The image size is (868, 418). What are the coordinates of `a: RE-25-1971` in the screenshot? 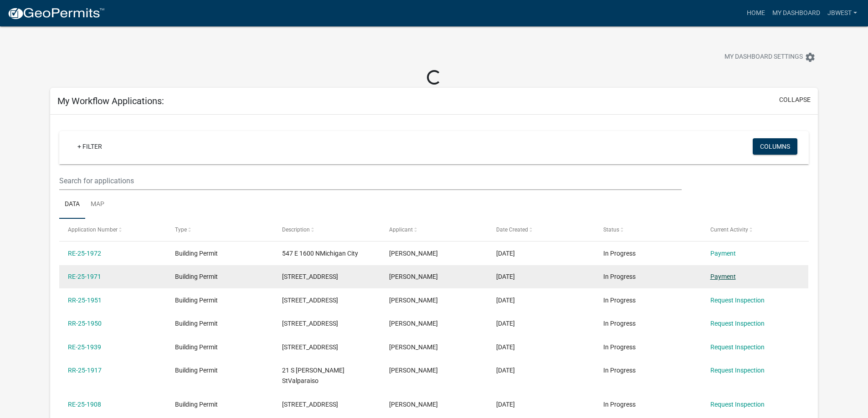 It's located at (84, 277).